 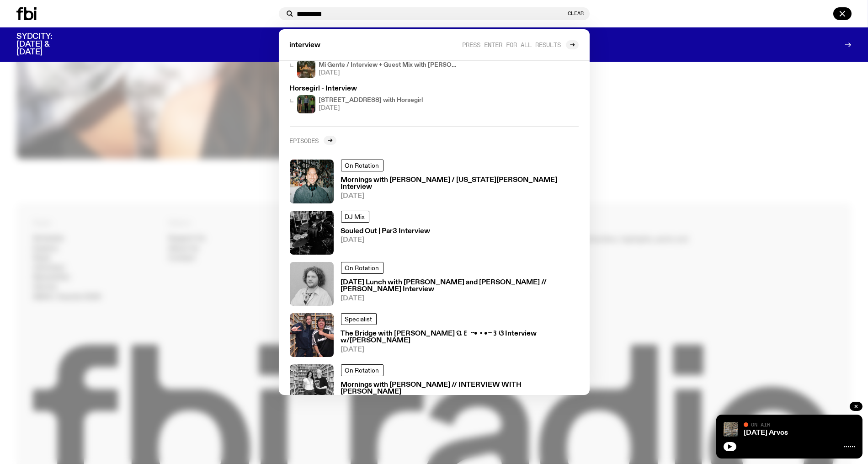 I want to click on img: A corner shot of the fbi music library, so click(x=731, y=429).